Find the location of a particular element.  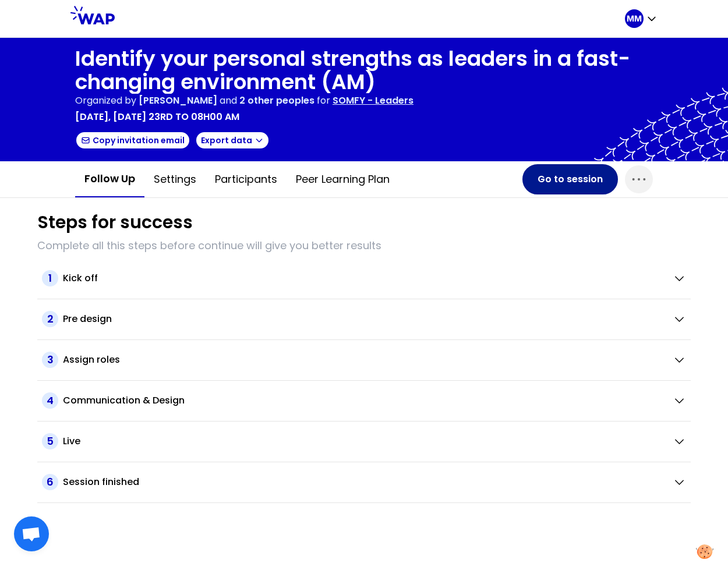

button: 5Live is located at coordinates (364, 441).